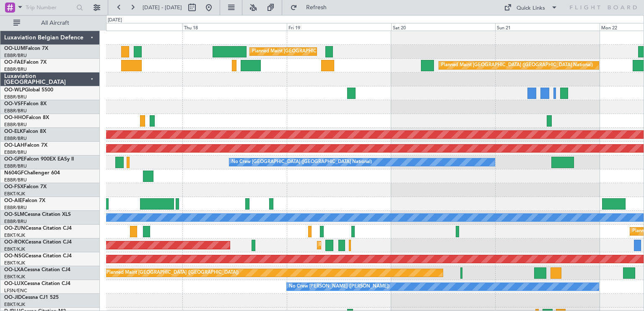 The width and height of the screenshot is (644, 311). What do you see at coordinates (37, 215) in the screenshot?
I see `a: OO-SLMCessna Citation XLS` at bounding box center [37, 215].